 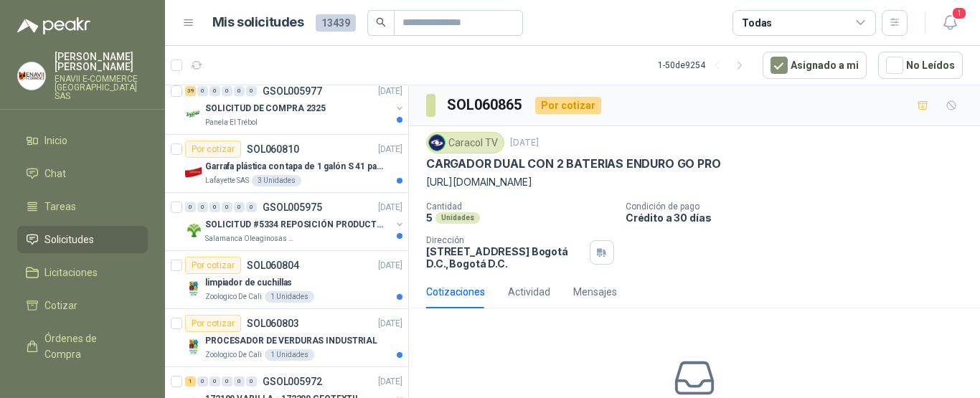 What do you see at coordinates (249, 283) in the screenshot?
I see `p: limpiador de cuchillas` at bounding box center [249, 283].